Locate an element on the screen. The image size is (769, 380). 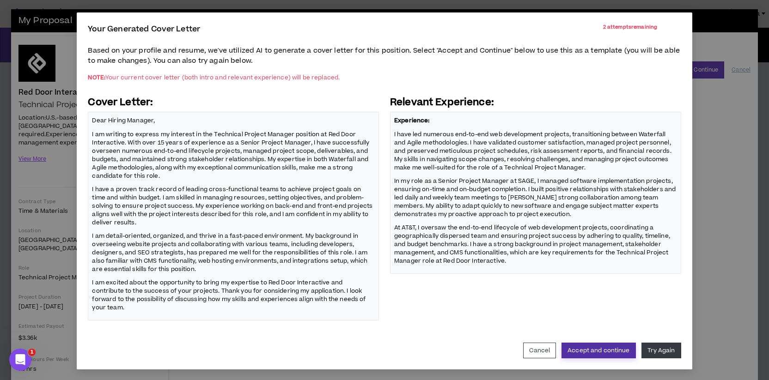
p: Cover Letter: is located at coordinates (233, 103).